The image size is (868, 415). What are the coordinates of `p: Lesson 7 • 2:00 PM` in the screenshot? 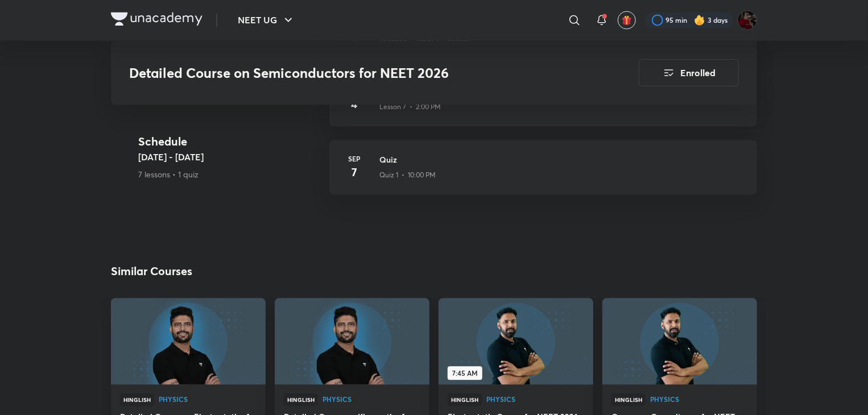 It's located at (410, 108).